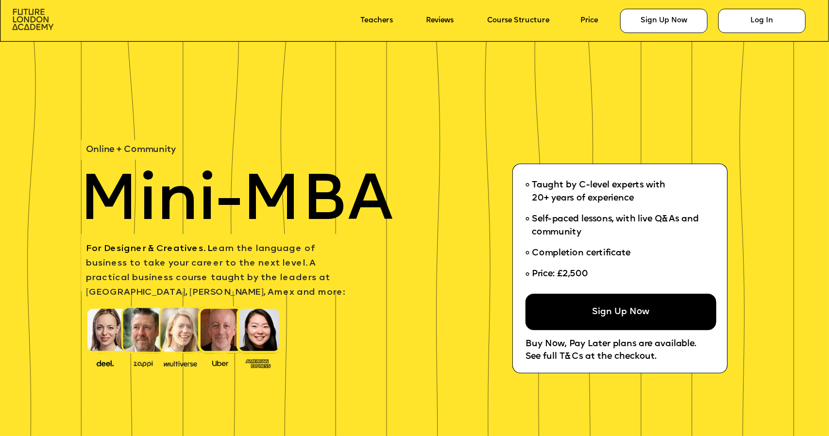  Describe the element at coordinates (149, 249) in the screenshot. I see `span: For Designer & Creatives. L` at that location.